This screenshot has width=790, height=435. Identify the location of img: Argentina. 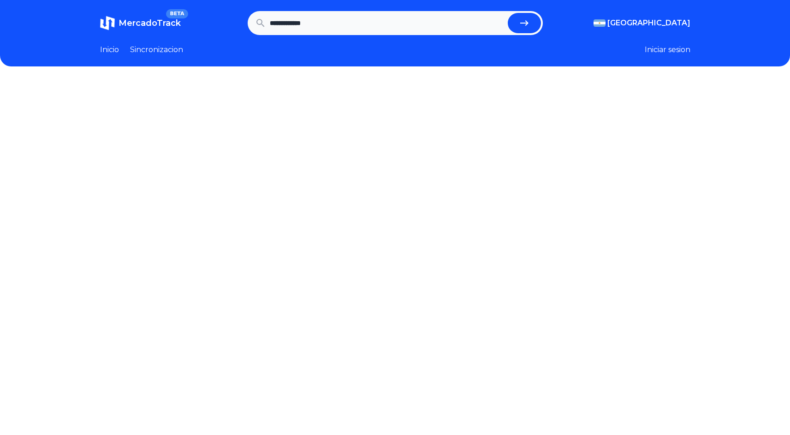
(600, 23).